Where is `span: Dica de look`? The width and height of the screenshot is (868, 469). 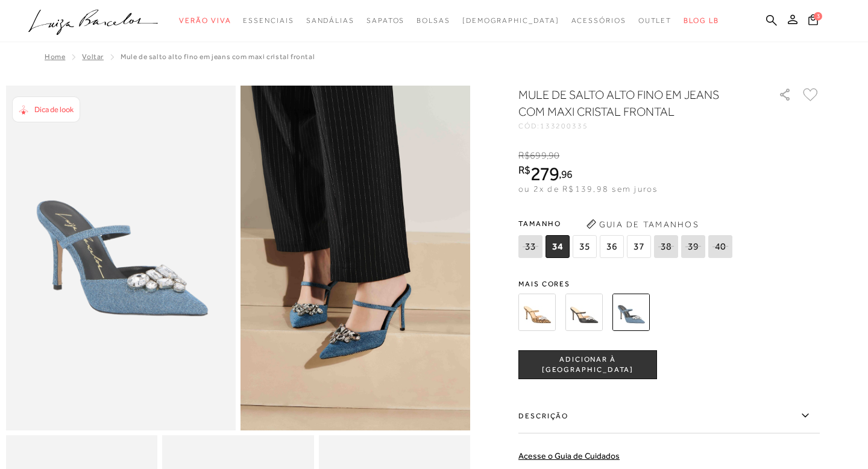
span: Dica de look is located at coordinates (54, 109).